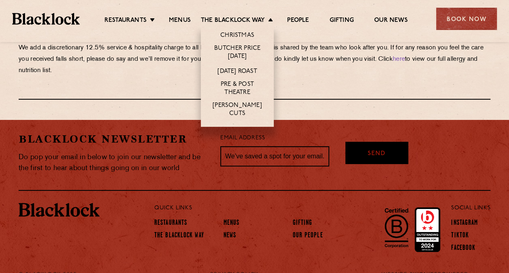 The width and height of the screenshot is (509, 273). I want to click on img: Accred_2023_2star.png, so click(428, 230).